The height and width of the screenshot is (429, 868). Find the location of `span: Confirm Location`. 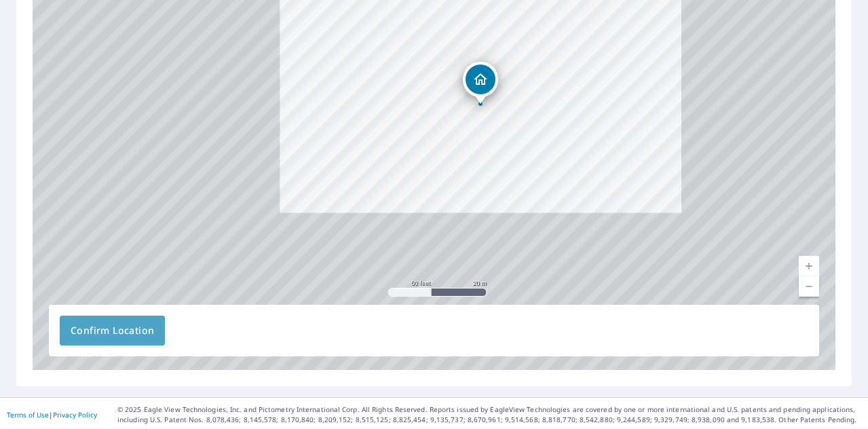

span: Confirm Location is located at coordinates (112, 331).